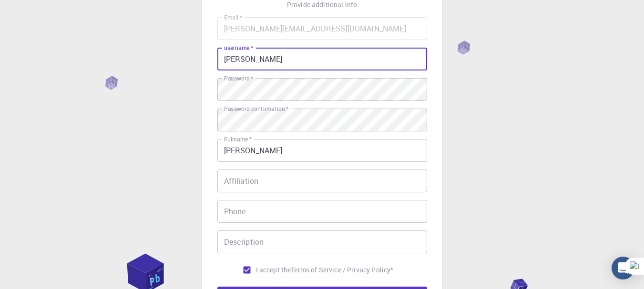 The width and height of the screenshot is (644, 289). I want to click on label: Password, so click(238, 78).